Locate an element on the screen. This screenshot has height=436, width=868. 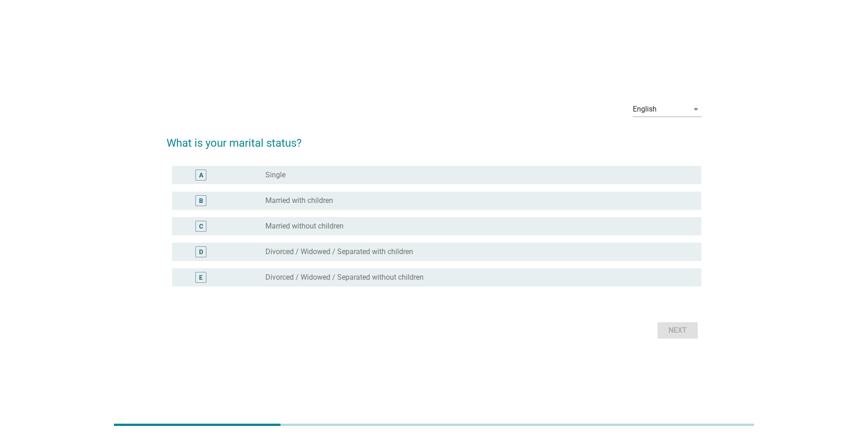
div: C is located at coordinates (201, 226).